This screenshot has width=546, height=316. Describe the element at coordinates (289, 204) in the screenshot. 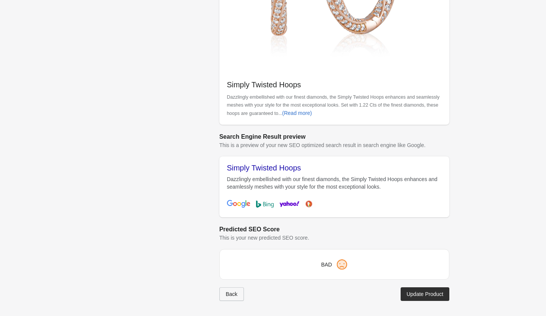

I see `img: yahoo-cf26812ce9192cbb6d8fdd3b07898d376d74e5974f6533aaba4bf5d5b451289c.png` at that location.